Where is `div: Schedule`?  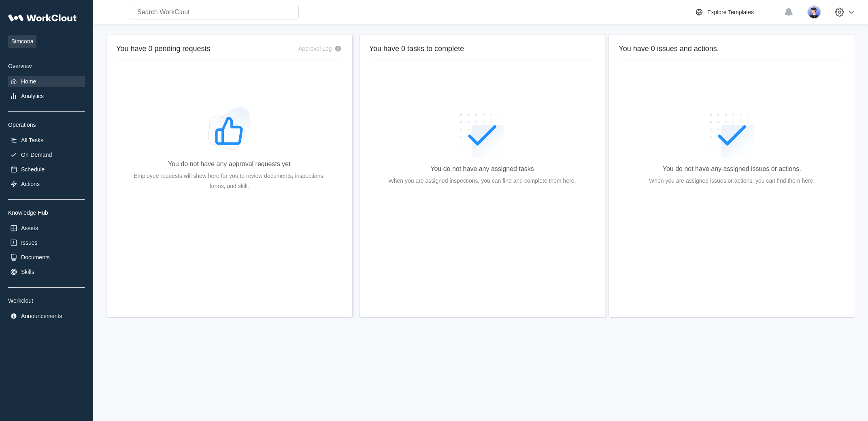 div: Schedule is located at coordinates (33, 169).